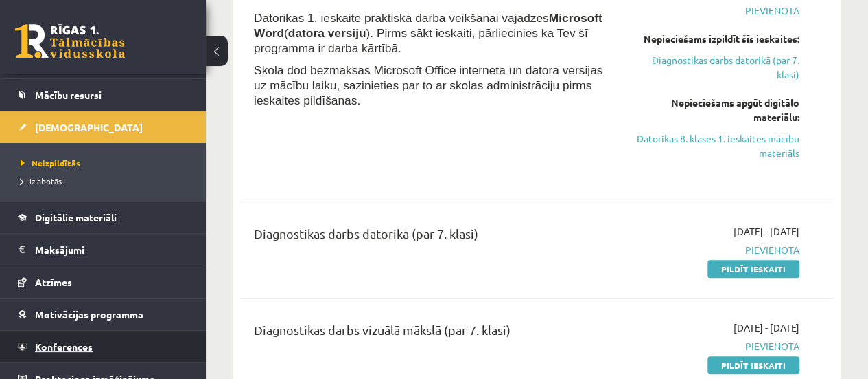 This screenshot has width=868, height=379. Describe the element at coordinates (103, 314) in the screenshot. I see `a: Motivācijas programma` at that location.